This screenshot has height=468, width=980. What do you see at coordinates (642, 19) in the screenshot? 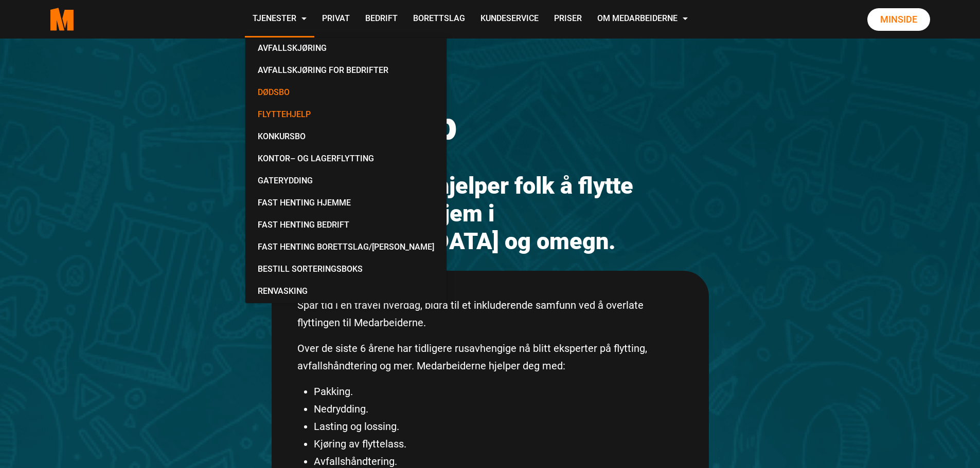
I see `a: Om Medarbeiderne` at bounding box center [642, 19].